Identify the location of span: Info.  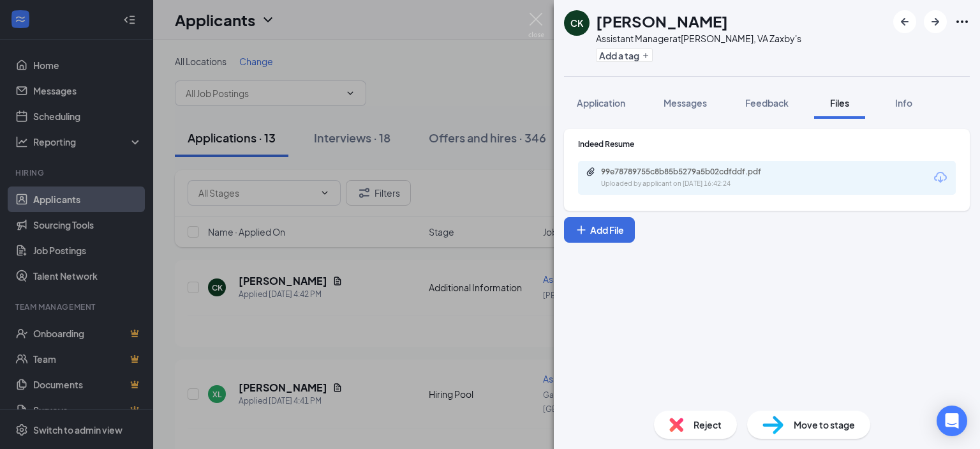
(904, 103).